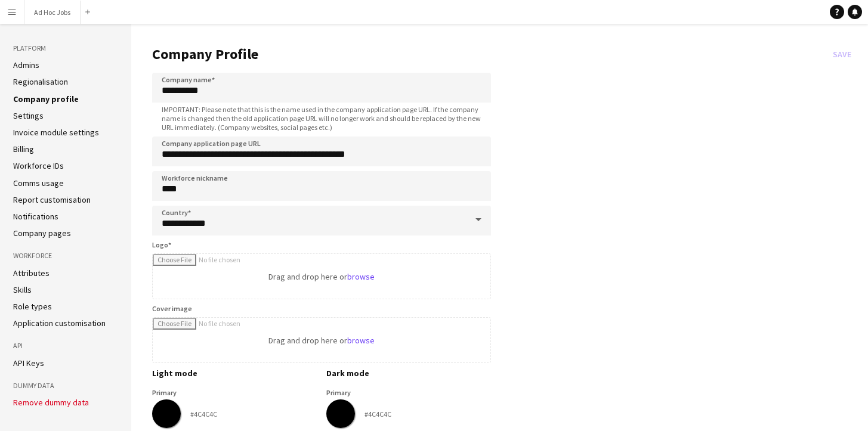 This screenshot has height=431, width=868. Describe the element at coordinates (235, 374) in the screenshot. I see `h3: Light mode` at that location.